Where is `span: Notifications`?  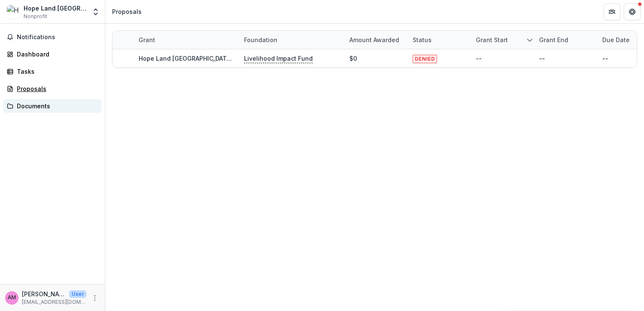 span: Notifications is located at coordinates (57, 37).